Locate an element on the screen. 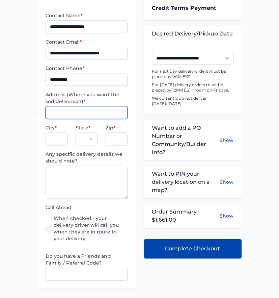 This screenshot has height=298, width=279. span: Complete Checkout is located at coordinates (192, 248).